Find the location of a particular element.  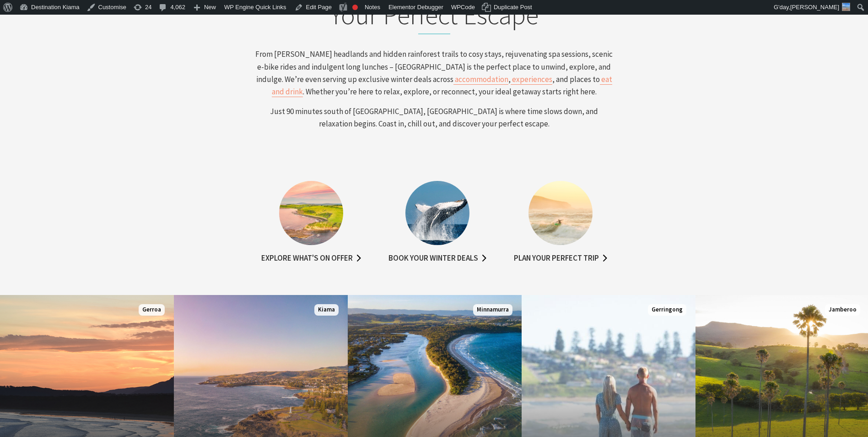

a: Explore what's on offer is located at coordinates (311, 258).